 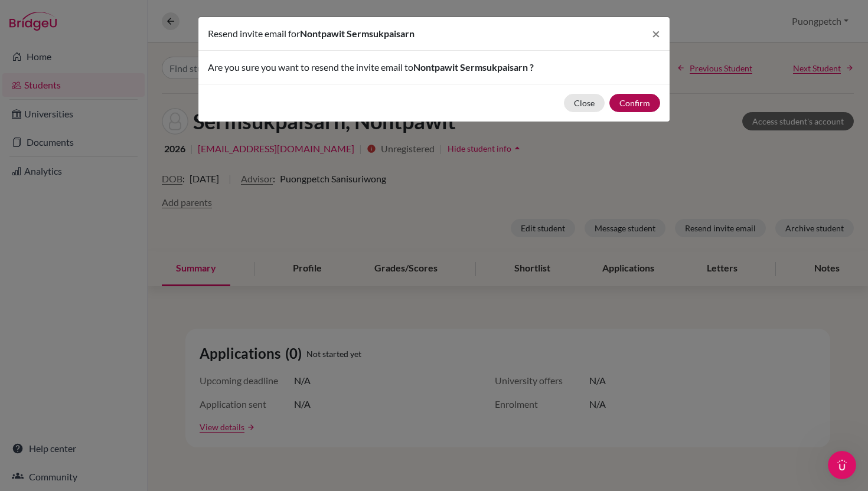 What do you see at coordinates (635, 103) in the screenshot?
I see `button: Confirm` at bounding box center [635, 103].